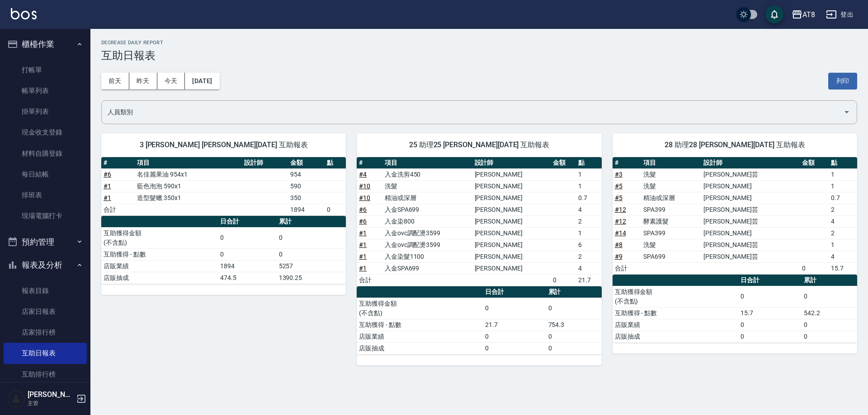 The height and width of the screenshot is (415, 868). What do you see at coordinates (172, 81) in the screenshot?
I see `button: 今天` at bounding box center [172, 81].